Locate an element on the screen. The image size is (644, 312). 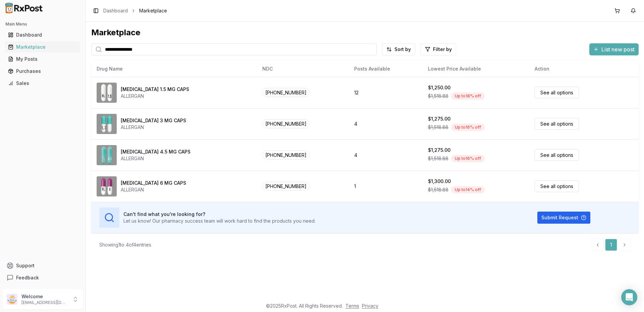
td: 12 is located at coordinates (386, 92).